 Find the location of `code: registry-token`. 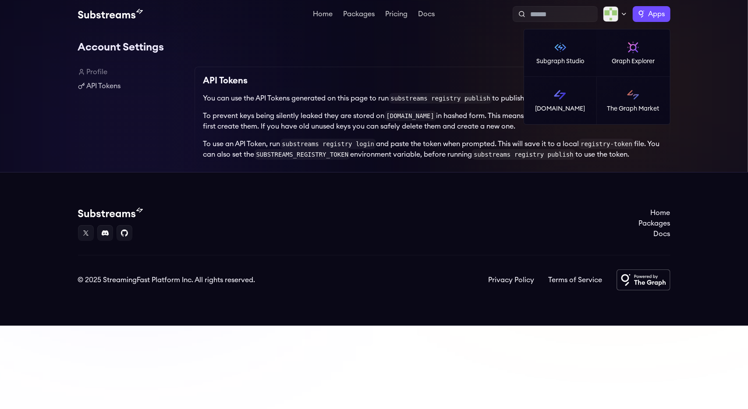

code: registry-token is located at coordinates (607, 144).